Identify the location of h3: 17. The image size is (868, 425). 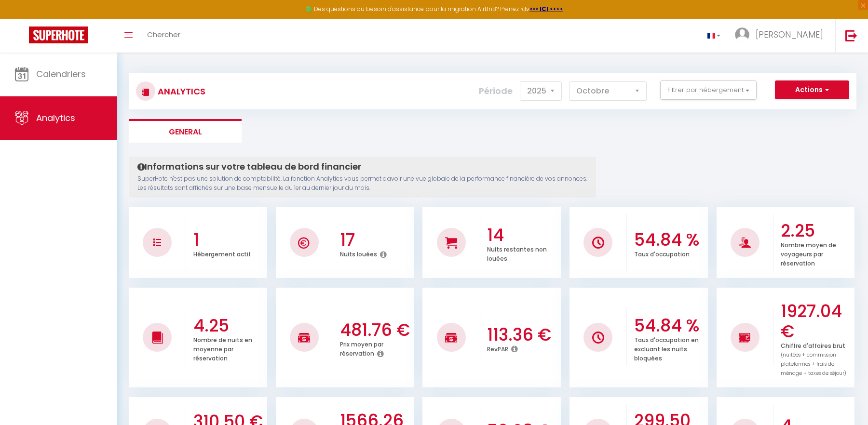
(375, 240).